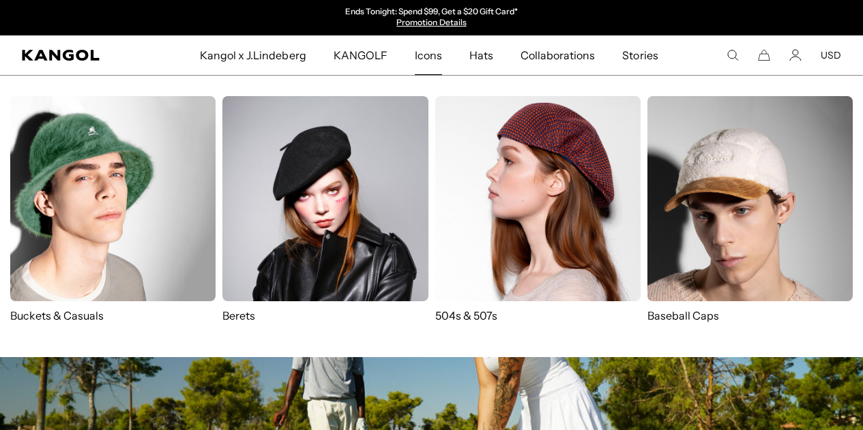 This screenshot has width=863, height=430. What do you see at coordinates (537, 316) in the screenshot?
I see `p: 504s & 507s` at bounding box center [537, 316].